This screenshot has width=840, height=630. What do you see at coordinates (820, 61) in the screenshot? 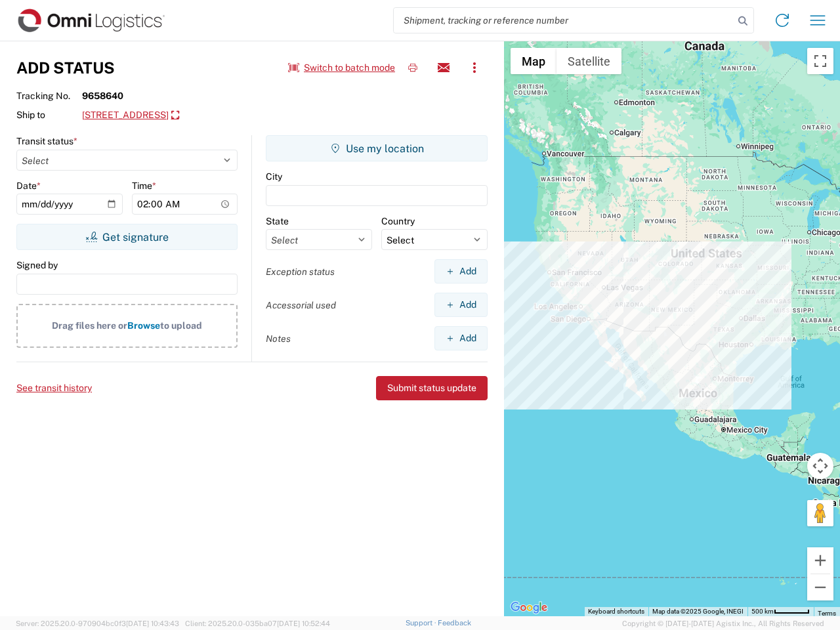
I see `button: Toggle fullscreen view` at bounding box center [820, 61].